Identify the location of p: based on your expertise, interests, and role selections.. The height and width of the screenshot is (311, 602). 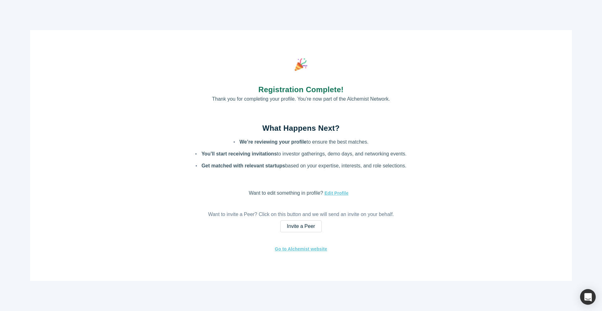
(304, 165).